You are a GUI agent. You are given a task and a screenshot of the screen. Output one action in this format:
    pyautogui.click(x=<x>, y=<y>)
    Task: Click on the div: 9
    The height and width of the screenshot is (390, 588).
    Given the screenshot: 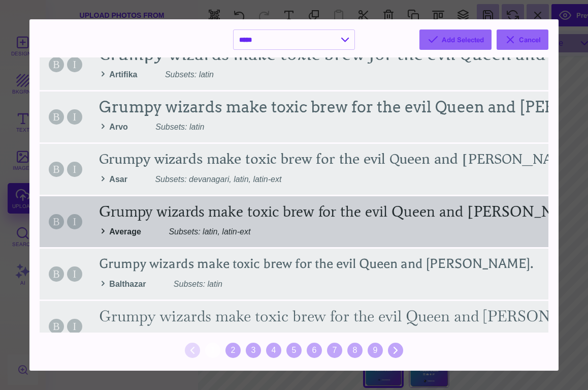 What is the action you would take?
    pyautogui.click(x=375, y=350)
    